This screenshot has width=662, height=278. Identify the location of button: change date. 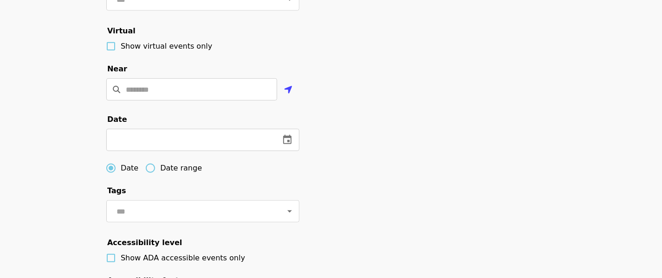
(287, 140).